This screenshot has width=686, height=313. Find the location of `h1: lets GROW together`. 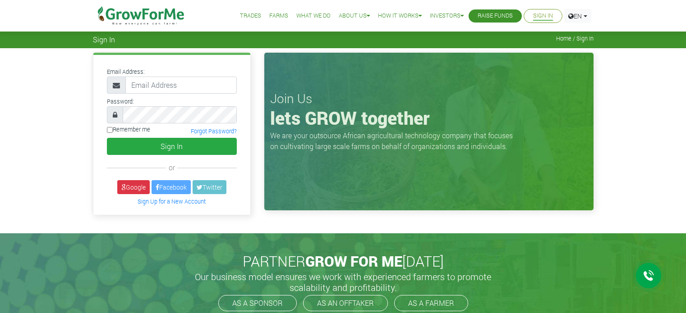

h1: lets GROW together is located at coordinates (429, 118).